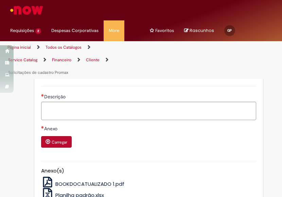  What do you see at coordinates (202, 30) in the screenshot?
I see `span: Rascunhos` at bounding box center [202, 30].